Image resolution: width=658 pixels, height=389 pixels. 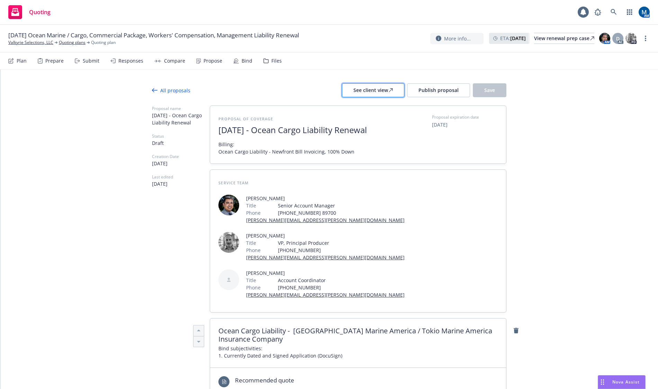 What do you see at coordinates (457, 38) in the screenshot?
I see `span: More info...` at bounding box center [457, 38].